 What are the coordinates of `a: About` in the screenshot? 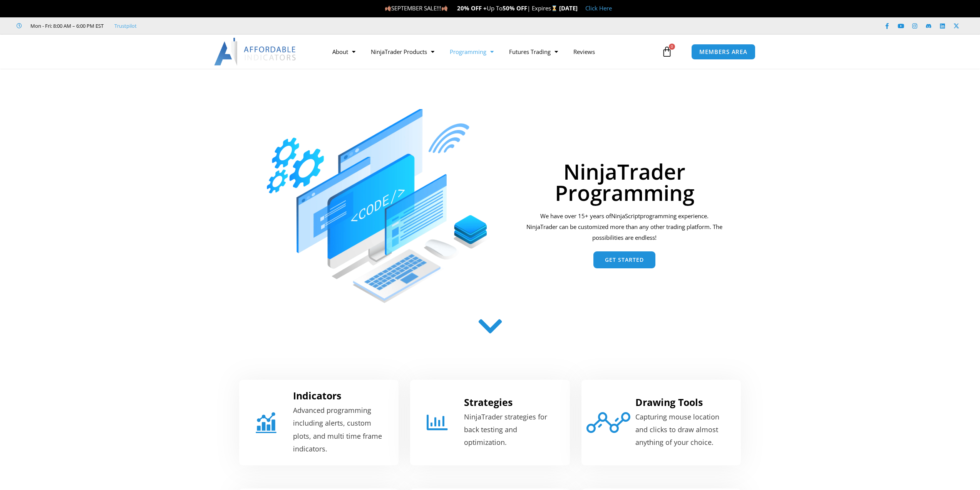 It's located at (344, 51).